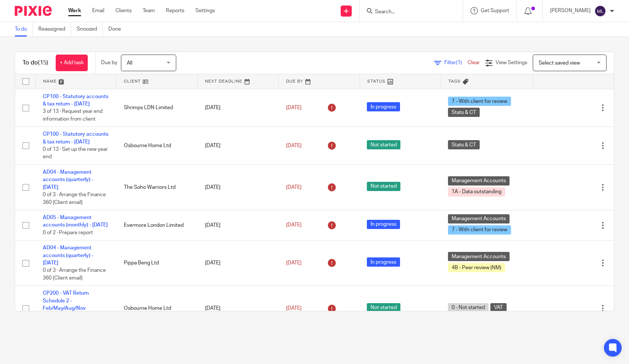 This screenshot has width=629, height=364. What do you see at coordinates (129, 63) in the screenshot?
I see `span: All` at bounding box center [129, 63].